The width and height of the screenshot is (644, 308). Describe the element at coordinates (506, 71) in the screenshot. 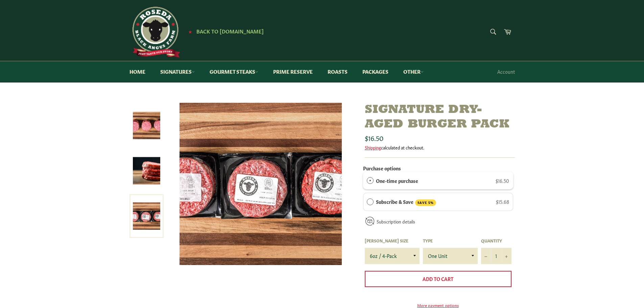

I see `a: Account` at that location.